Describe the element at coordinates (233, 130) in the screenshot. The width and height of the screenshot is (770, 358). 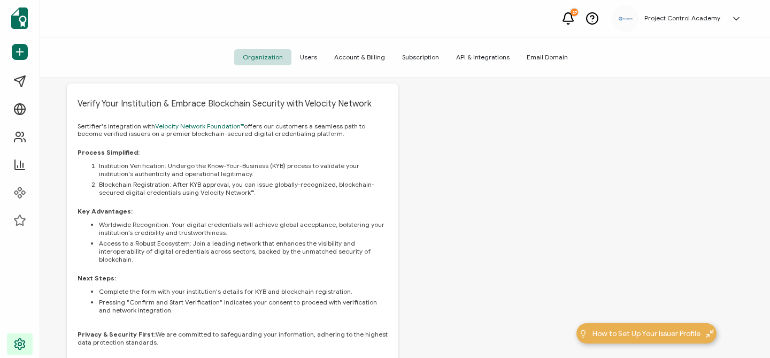
I see `p: Sertifier's integration with offers our customers a seamless path to become verified issuers on a...` at that location.